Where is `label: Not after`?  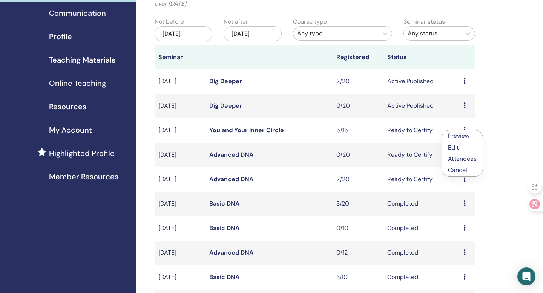
label: Not after is located at coordinates (236, 22).